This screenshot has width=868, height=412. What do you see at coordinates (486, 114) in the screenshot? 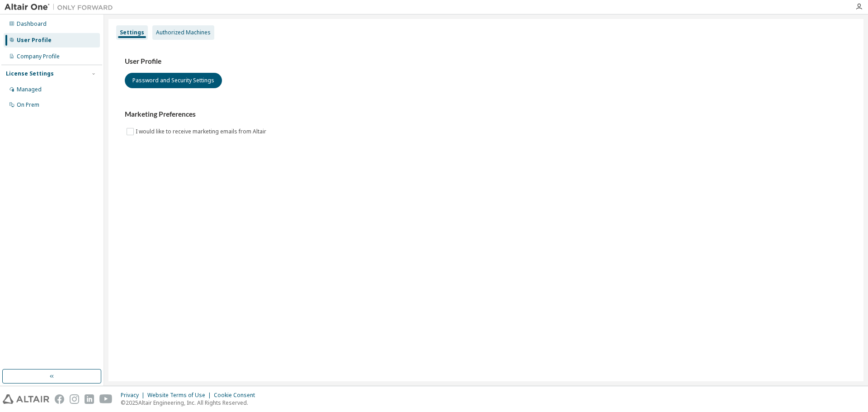
I see `h3: Marketing Preferences` at bounding box center [486, 114].